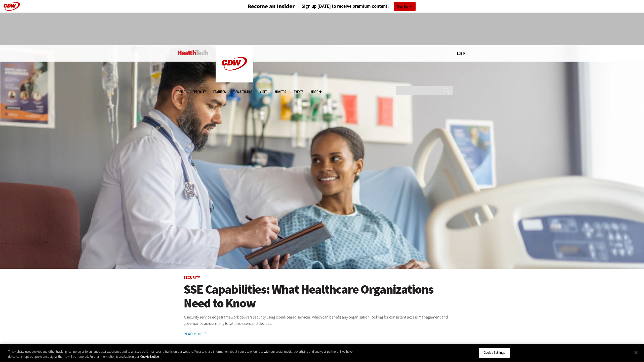 This screenshot has height=362, width=644. What do you see at coordinates (405, 6) in the screenshot?
I see `a: Sign Up` at bounding box center [405, 6].